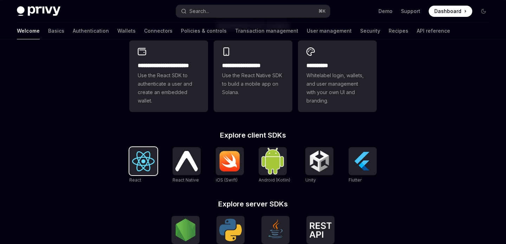 The image size is (506, 244). What do you see at coordinates (274, 165) in the screenshot?
I see `a: Android (Kotlin)Android (Kotlin)` at bounding box center [274, 165].